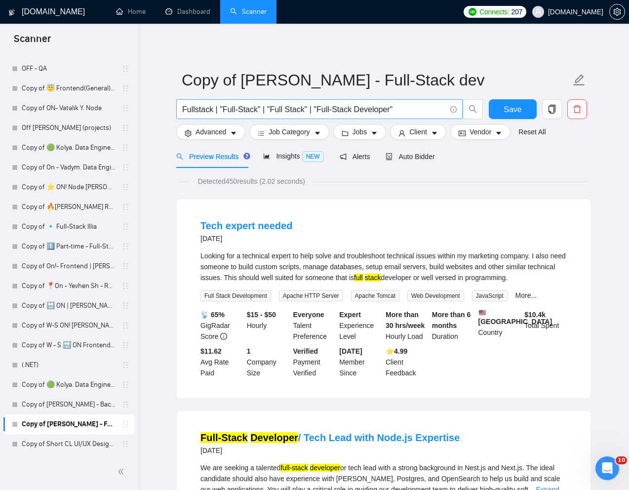 The height and width of the screenshot is (490, 629). What do you see at coordinates (69, 286) in the screenshot?
I see `a: Copy of 📍On - Yevhen Sh - React General` at bounding box center [69, 286].